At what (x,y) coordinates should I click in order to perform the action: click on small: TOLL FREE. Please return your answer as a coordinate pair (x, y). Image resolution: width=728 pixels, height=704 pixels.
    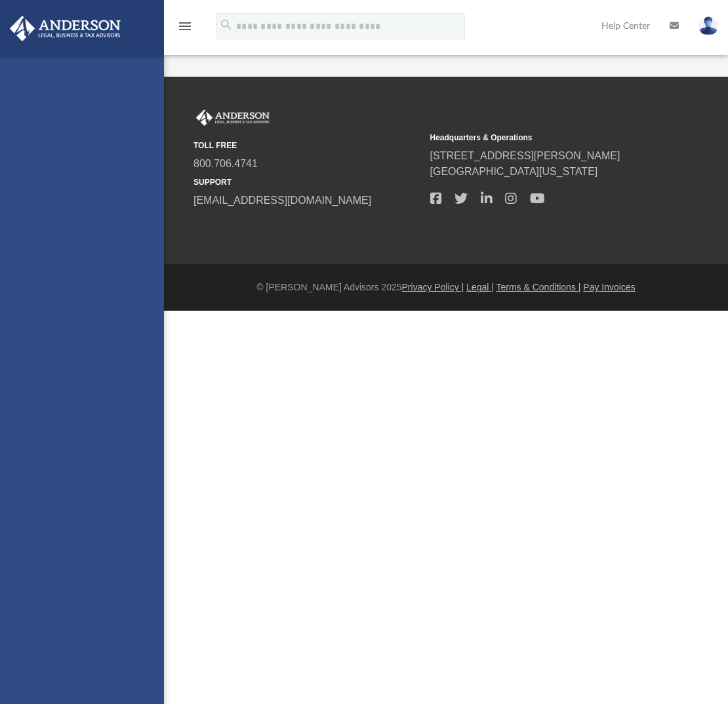
    Looking at the image, I should click on (307, 146).